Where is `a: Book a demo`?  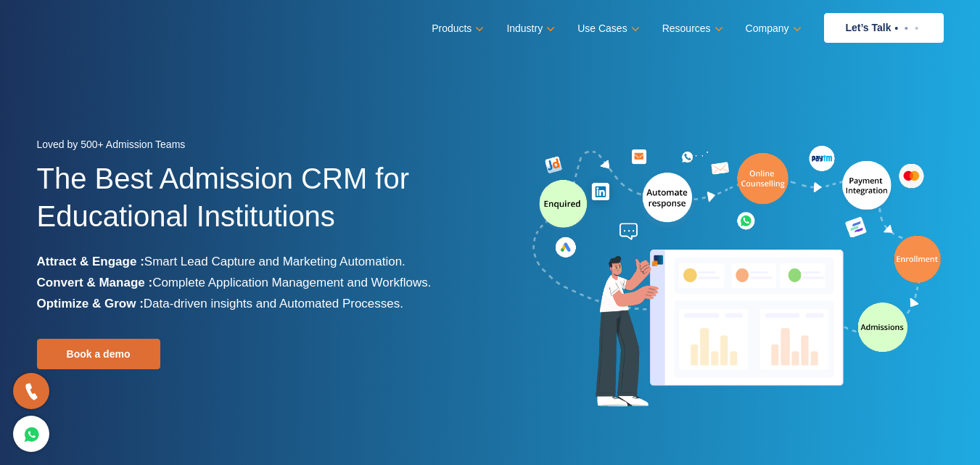 a: Book a demo is located at coordinates (98, 354).